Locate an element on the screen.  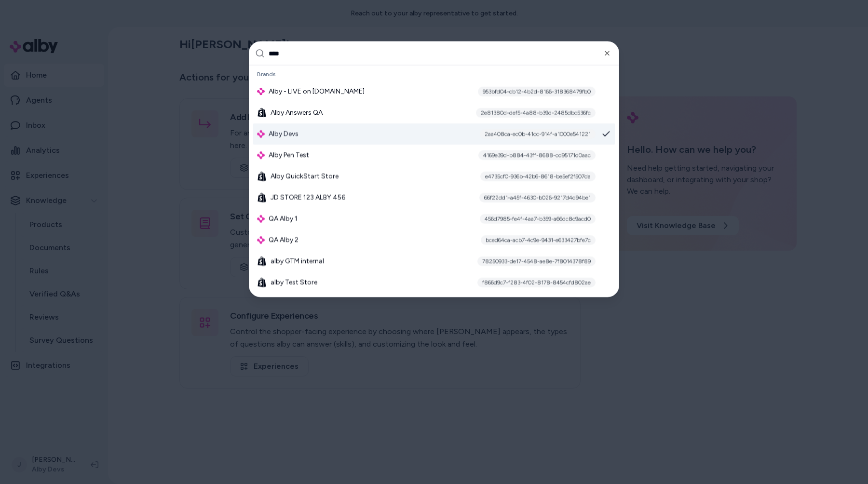
div: 66f22dd1-a45f-4630-b026-9217d4d94be1 is located at coordinates (537, 198).